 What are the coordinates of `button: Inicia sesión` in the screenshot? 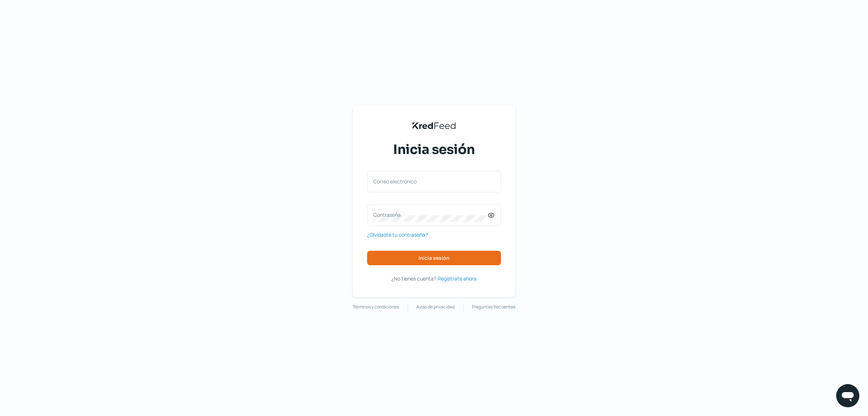 It's located at (434, 257).